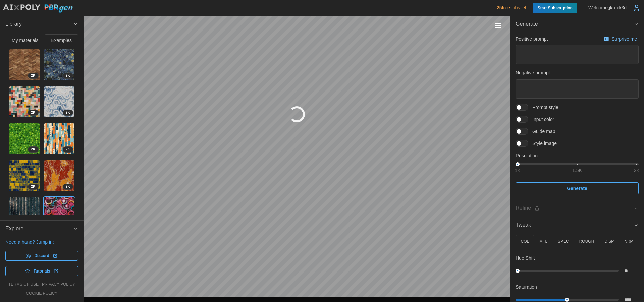 The image size is (644, 302). Describe the element at coordinates (526, 287) in the screenshot. I see `p: Saturation` at that location.